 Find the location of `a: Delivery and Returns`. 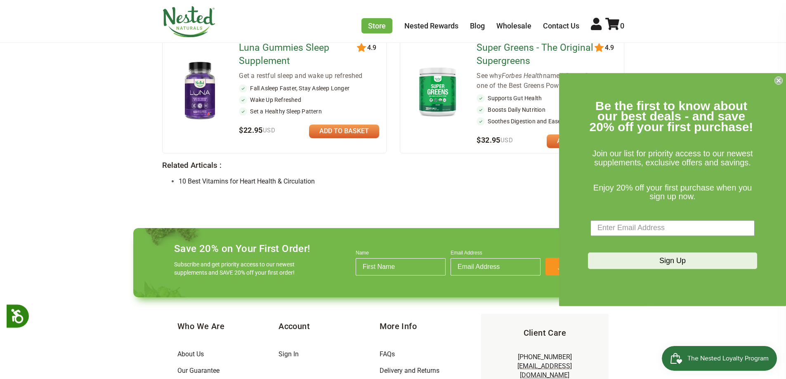

a: Delivery and Returns is located at coordinates (409, 370).